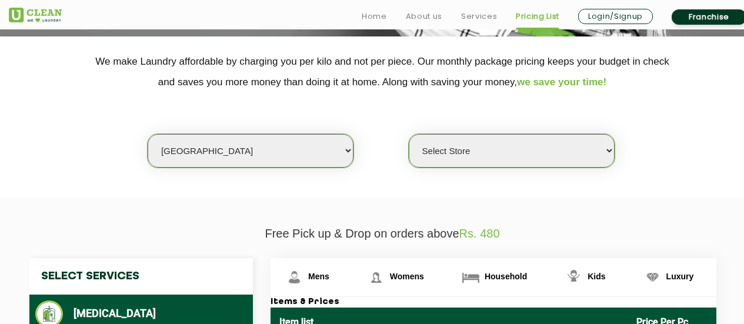 The image size is (744, 324). I want to click on h3: Items & Prices, so click(493, 302).